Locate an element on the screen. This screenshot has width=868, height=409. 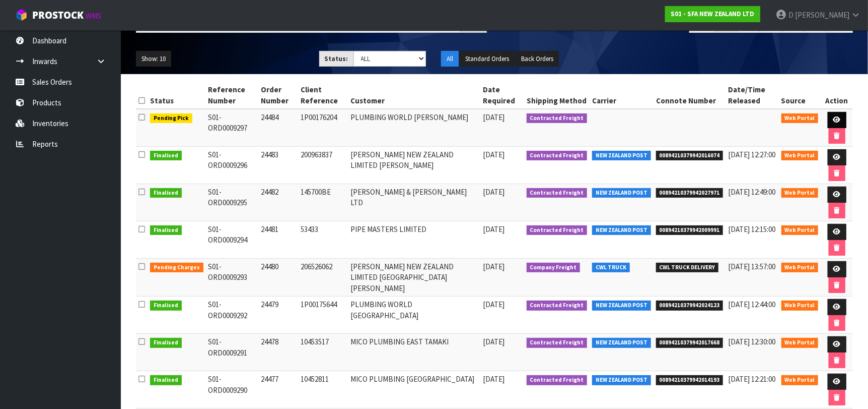
th: Date Required is located at coordinates (502, 95).